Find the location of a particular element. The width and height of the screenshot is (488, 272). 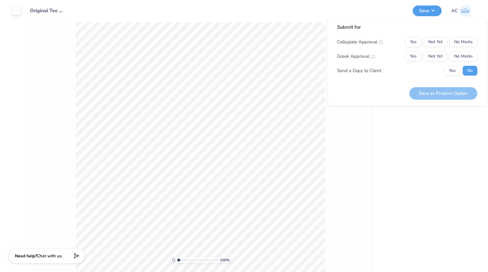

button: Save is located at coordinates (427, 11).